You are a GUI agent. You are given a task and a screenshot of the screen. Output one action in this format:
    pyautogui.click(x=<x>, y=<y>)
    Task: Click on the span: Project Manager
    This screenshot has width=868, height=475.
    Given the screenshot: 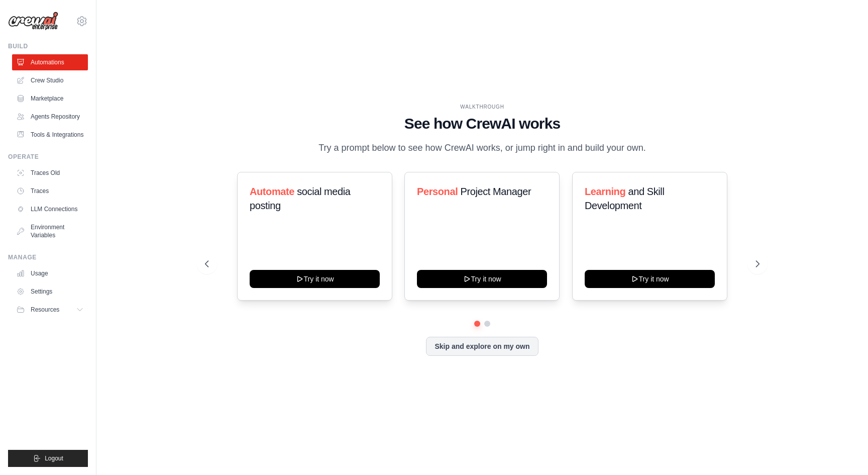 What is the action you would take?
    pyautogui.click(x=495, y=191)
    